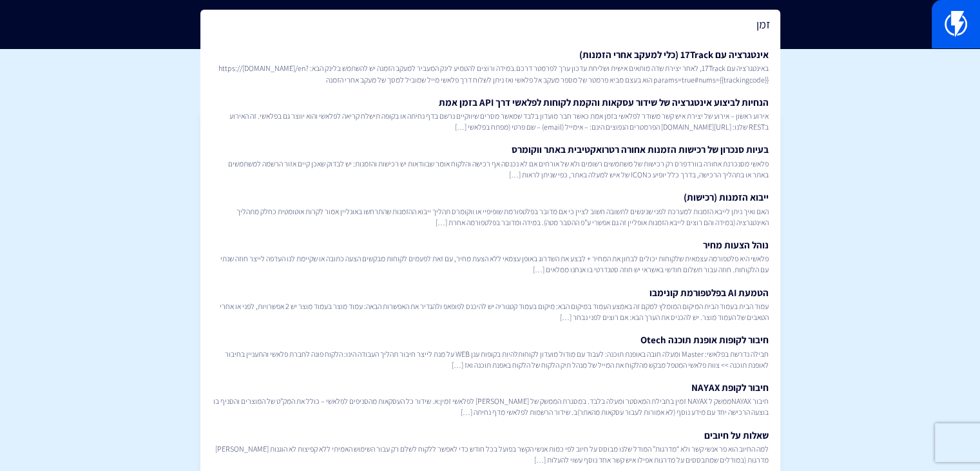 This screenshot has height=471, width=980. I want to click on span: באינטגרציה עם 17Track, לאחר יצירת שדה מותאים אישית ושליחת עדכון ערך לפרמטר דרכם.במידה ורוצים להטמ..., so click(490, 74).